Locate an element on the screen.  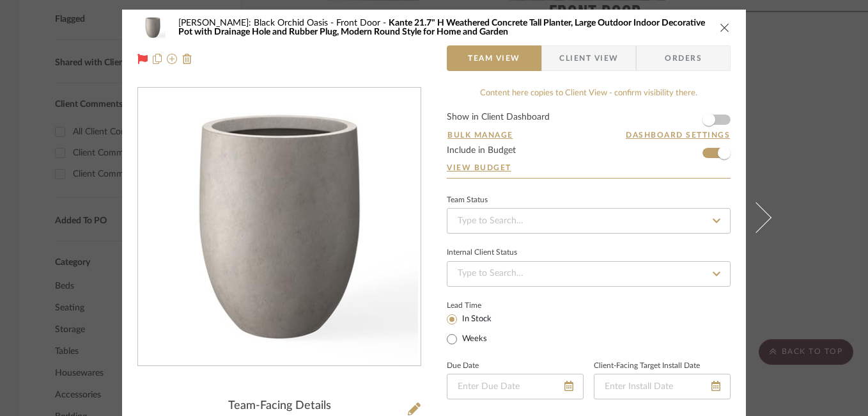
img: f328094b-5224-4b4e-bf12-091b307252c6_48x40.jpg is located at coordinates (153, 28).